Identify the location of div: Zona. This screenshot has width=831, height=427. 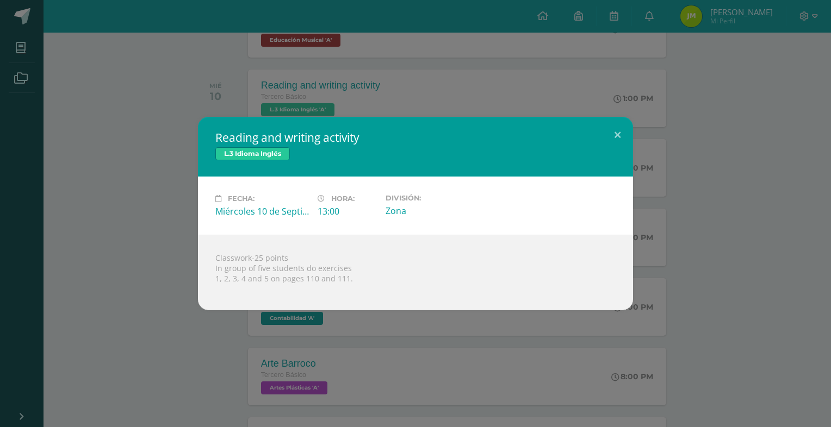
(432, 211).